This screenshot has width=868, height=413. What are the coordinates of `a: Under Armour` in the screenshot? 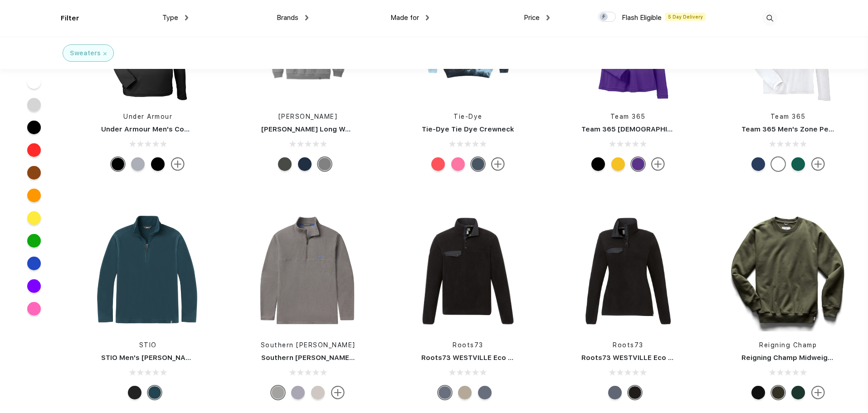 It's located at (148, 117).